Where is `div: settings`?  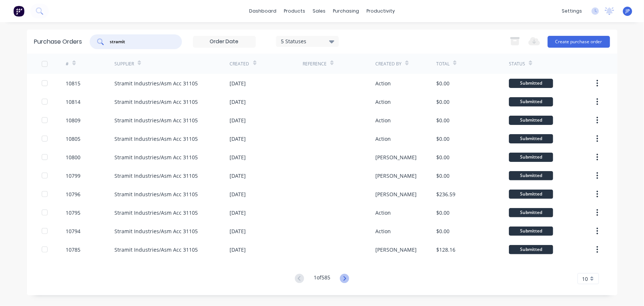
div: settings is located at coordinates (572, 11).